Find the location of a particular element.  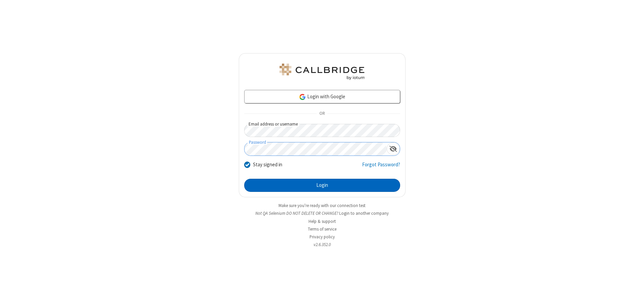

button: Login is located at coordinates (322, 186).